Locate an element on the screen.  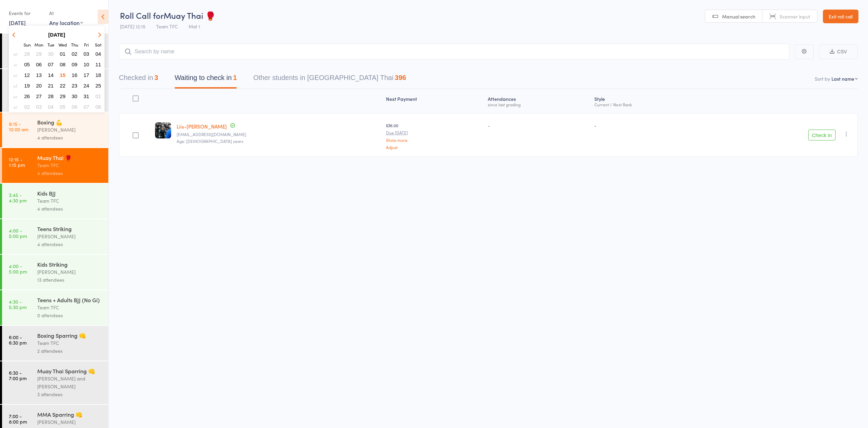
button: 10 is located at coordinates (87, 64).